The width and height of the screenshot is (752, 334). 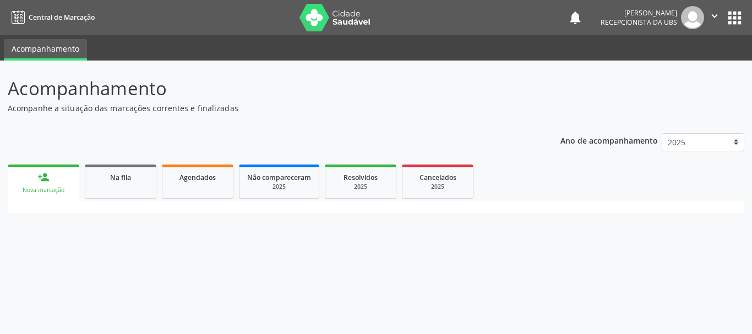 I want to click on div: Nova marcação, so click(x=44, y=190).